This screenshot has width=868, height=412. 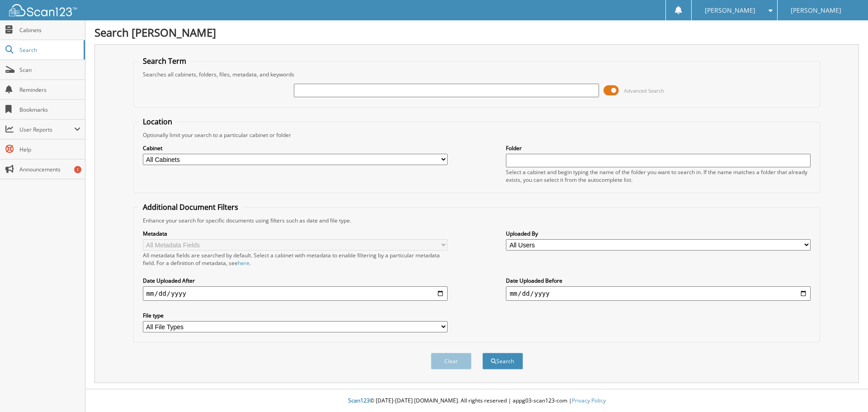 What do you see at coordinates (50, 90) in the screenshot?
I see `span: Reminders` at bounding box center [50, 90].